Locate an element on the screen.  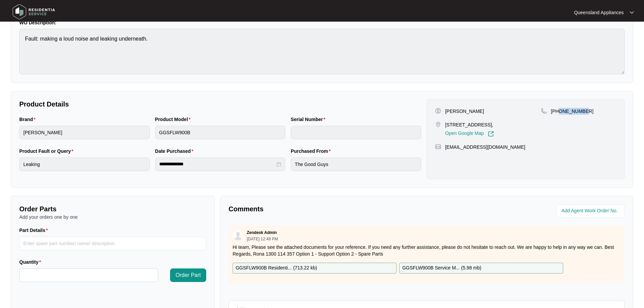
input: Product Model is located at coordinates (220, 133).